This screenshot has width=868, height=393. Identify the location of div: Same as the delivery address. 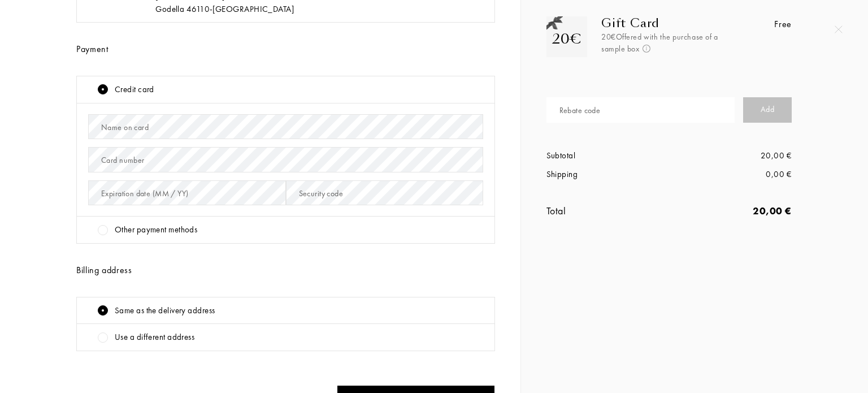
(165, 310).